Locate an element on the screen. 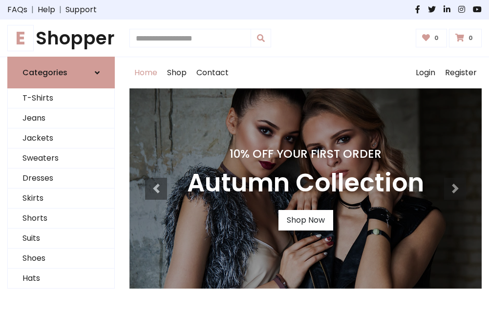 The image size is (489, 314). a: Jackets is located at coordinates (61, 138).